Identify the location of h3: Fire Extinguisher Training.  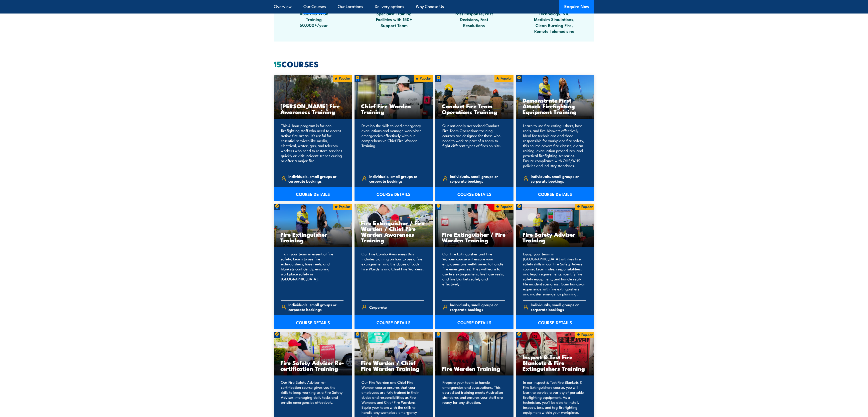
(313, 237).